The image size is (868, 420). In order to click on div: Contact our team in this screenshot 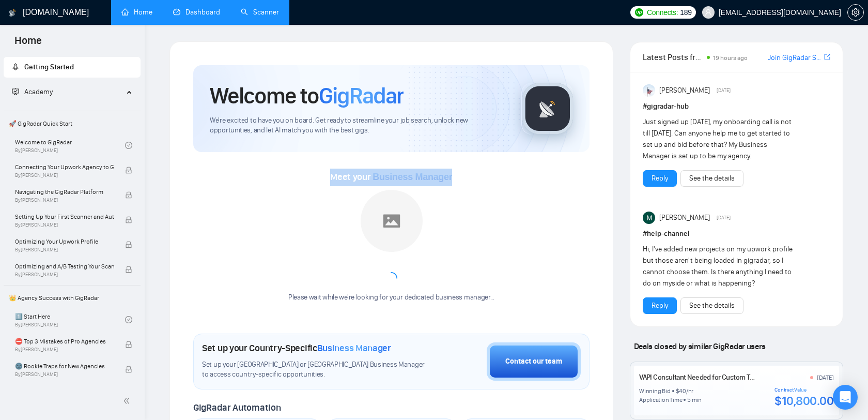, I will do `click(533, 361)`.